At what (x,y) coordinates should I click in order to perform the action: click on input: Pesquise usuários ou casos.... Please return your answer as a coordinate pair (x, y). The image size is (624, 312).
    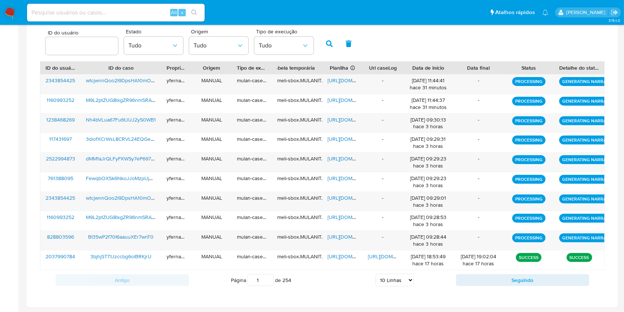
    Looking at the image, I should click on (116, 13).